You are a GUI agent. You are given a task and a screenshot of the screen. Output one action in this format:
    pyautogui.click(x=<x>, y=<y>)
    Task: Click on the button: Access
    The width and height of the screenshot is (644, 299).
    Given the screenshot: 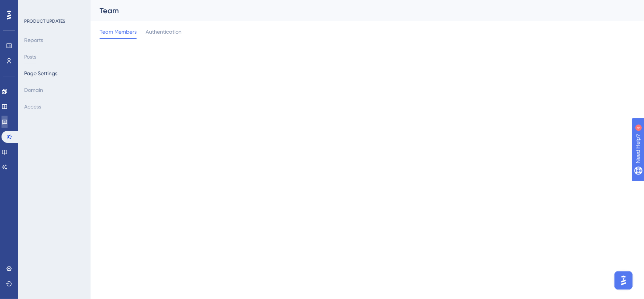 What is the action you would take?
    pyautogui.click(x=32, y=107)
    